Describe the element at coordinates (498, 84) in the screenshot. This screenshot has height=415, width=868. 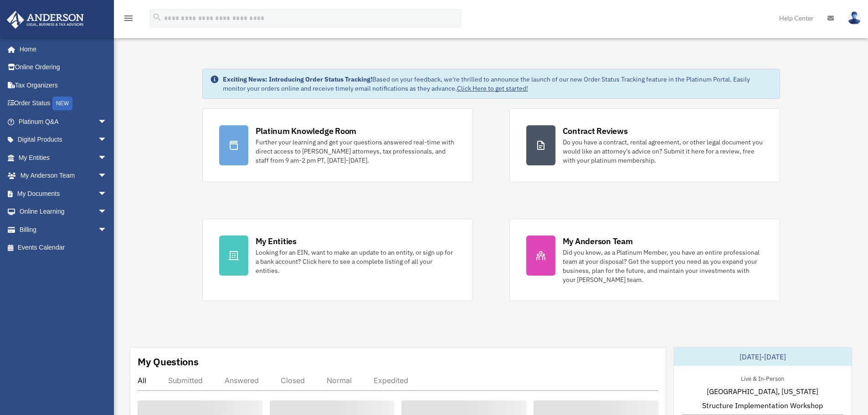
I see `div: Based on your feedback, we're thrilled to announce the launch of our new Order Status Tracking fe...` at that location.